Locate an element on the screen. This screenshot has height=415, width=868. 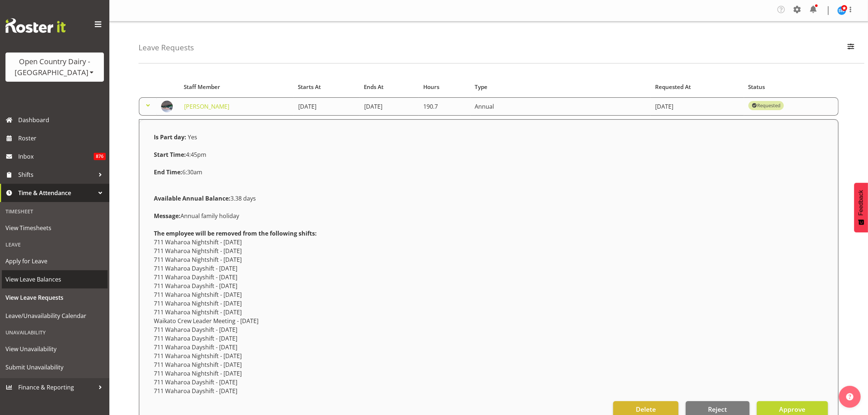
span: 6:30am is located at coordinates (178, 172).